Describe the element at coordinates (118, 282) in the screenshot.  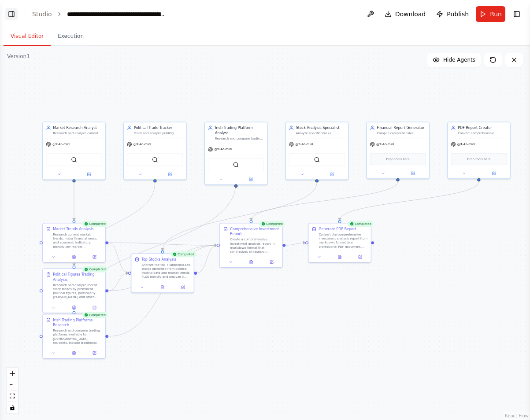
I see `g: Edge from a97fb195-fd79-45ce-847a-e6c9940fbe72 to 501b0032-a796-4212-899b-654ad0535742` at that location.